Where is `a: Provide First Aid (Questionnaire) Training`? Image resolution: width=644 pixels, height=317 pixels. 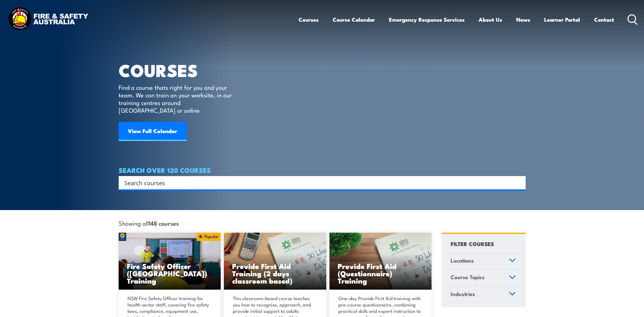 a: Provide First Aid (Questionnaire) Training is located at coordinates (381, 261).